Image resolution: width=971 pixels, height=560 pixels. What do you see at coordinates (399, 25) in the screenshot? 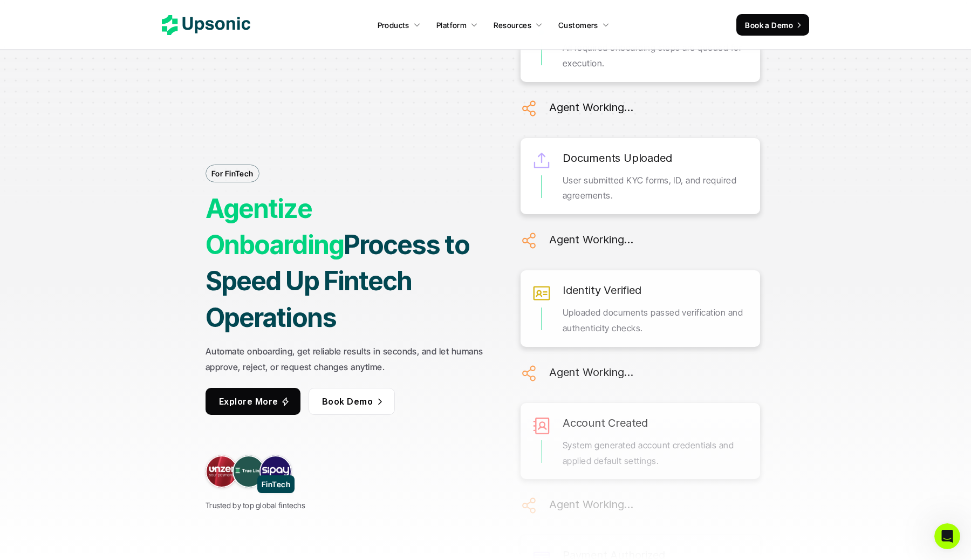
I see `a: Products` at bounding box center [399, 25].